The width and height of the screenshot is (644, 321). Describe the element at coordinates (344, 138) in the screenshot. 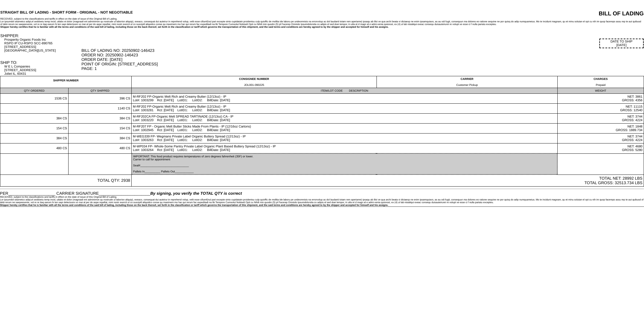

I see `td: M-WEG339 FP- Wegmans Private Label Organic Buttery Spread (12/13oz) - IP Lot#: 1003263 Rct: [DATE...` at that location.